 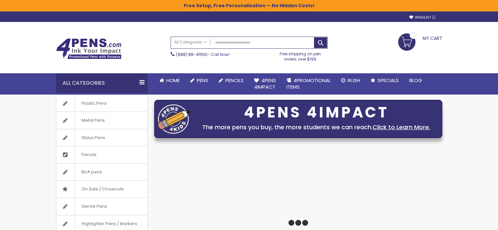 I want to click on img: four_pen_logo.png, so click(x=174, y=119).